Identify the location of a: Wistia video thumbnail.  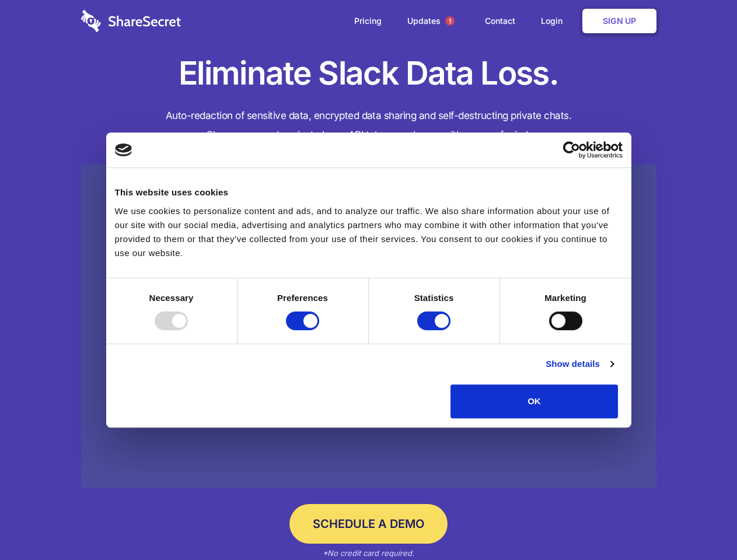
(368, 326).